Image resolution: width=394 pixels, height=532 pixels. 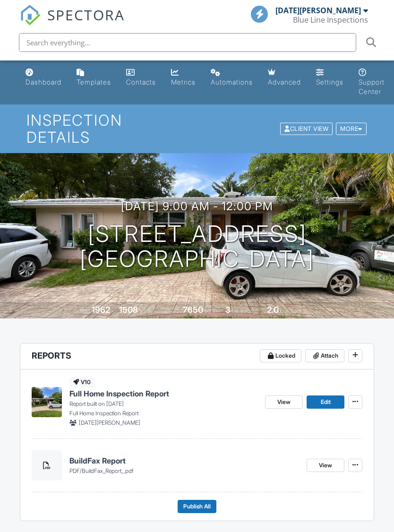 What do you see at coordinates (330, 77) in the screenshot?
I see `a: Settings` at bounding box center [330, 77].